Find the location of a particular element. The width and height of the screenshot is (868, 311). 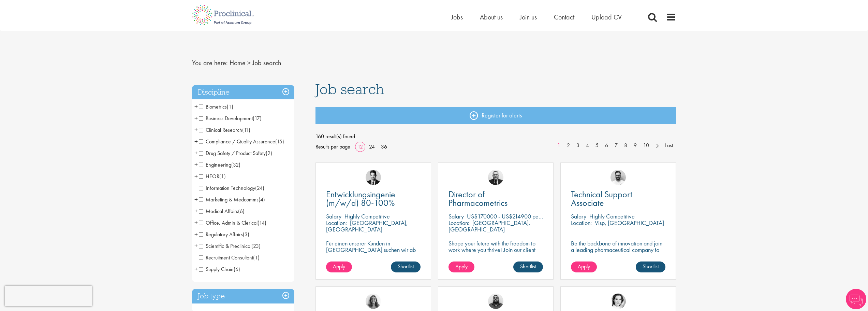

a: 10 is located at coordinates (646, 145).